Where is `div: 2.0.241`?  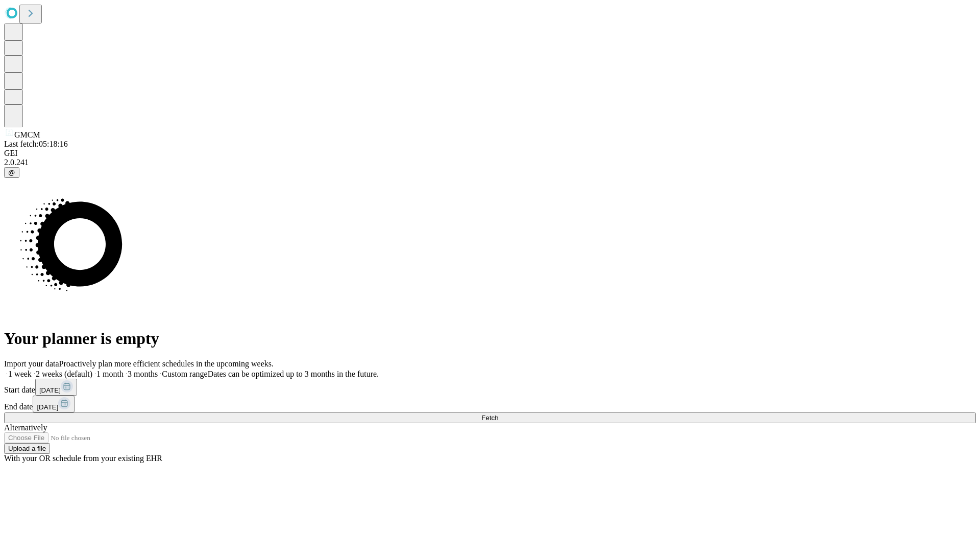
div: 2.0.241 is located at coordinates (490, 162).